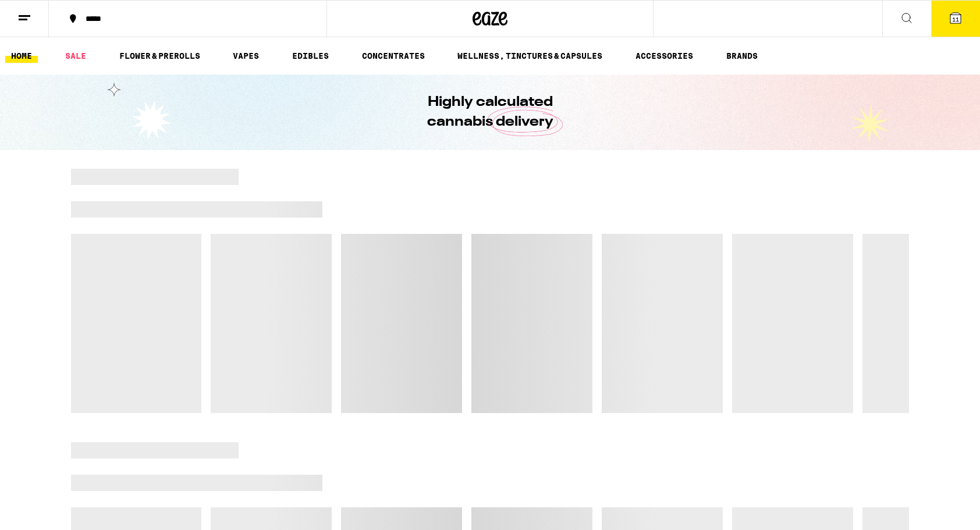 The image size is (980, 530). Describe the element at coordinates (955, 19) in the screenshot. I see `span: 11` at that location.